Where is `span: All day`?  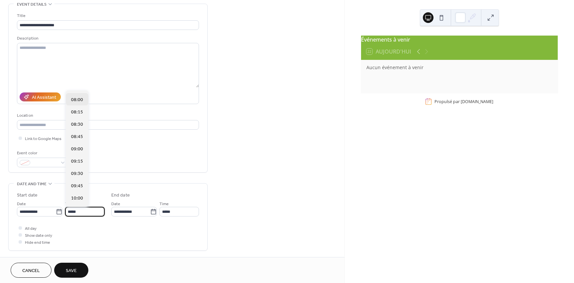 span: All day is located at coordinates (31, 228).